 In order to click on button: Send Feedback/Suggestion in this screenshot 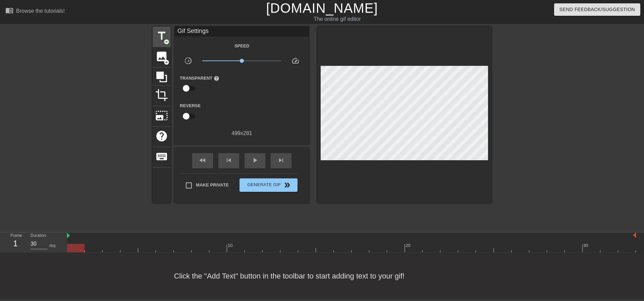, I will do `click(597, 9)`.